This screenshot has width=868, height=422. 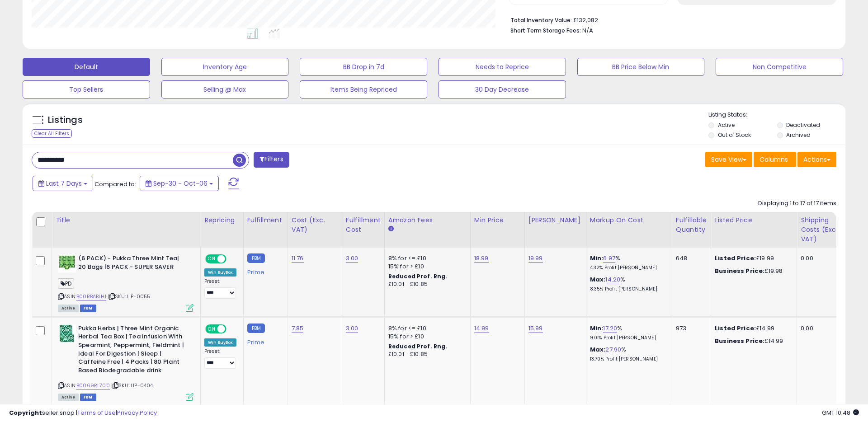 I want to click on div: £14.99, so click(x=752, y=328).